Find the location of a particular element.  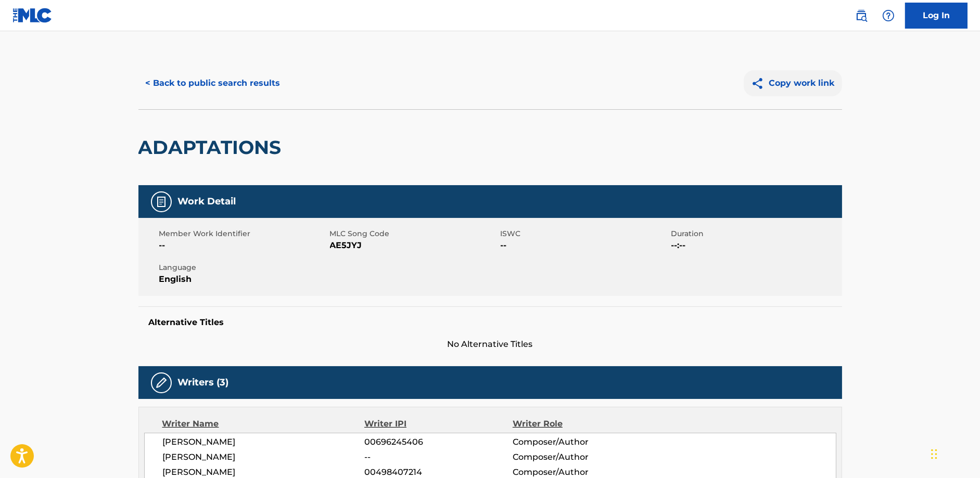

img: Work Detail is located at coordinates (161, 202).